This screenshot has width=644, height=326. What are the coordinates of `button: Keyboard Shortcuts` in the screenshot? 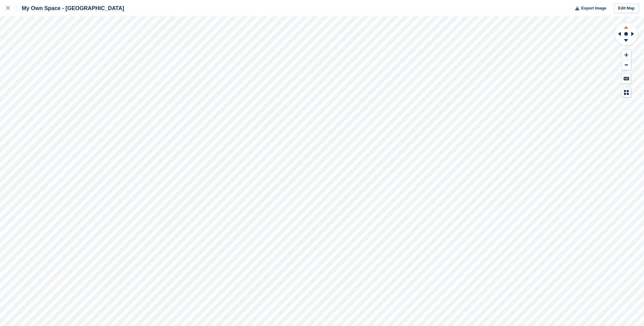 It's located at (626, 78).